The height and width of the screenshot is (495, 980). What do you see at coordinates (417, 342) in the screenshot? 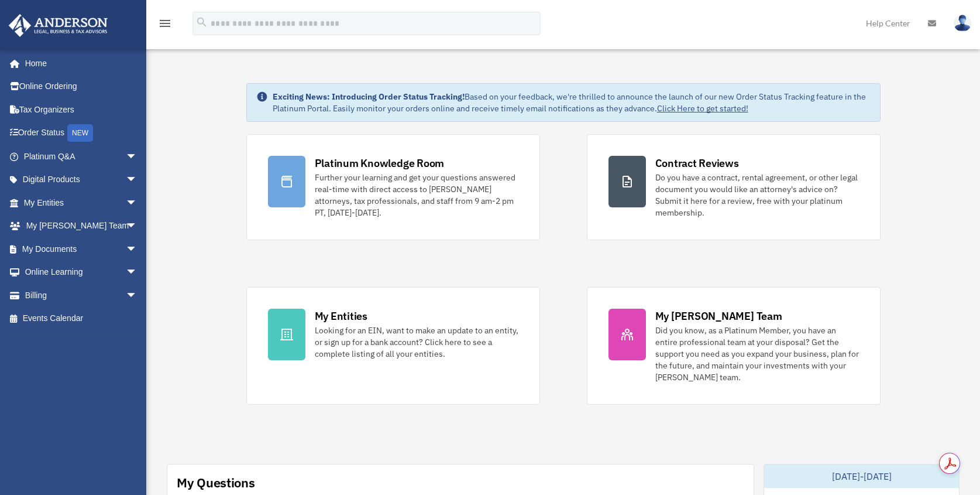
I see `div: Looking for an EIN, want to make an update to an entity, or sign up for a bank account? Click her...` at bounding box center [417, 342].